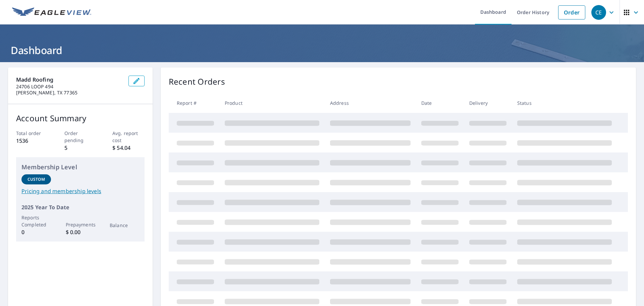  What do you see at coordinates (36, 232) in the screenshot?
I see `p: 0` at bounding box center [36, 232].